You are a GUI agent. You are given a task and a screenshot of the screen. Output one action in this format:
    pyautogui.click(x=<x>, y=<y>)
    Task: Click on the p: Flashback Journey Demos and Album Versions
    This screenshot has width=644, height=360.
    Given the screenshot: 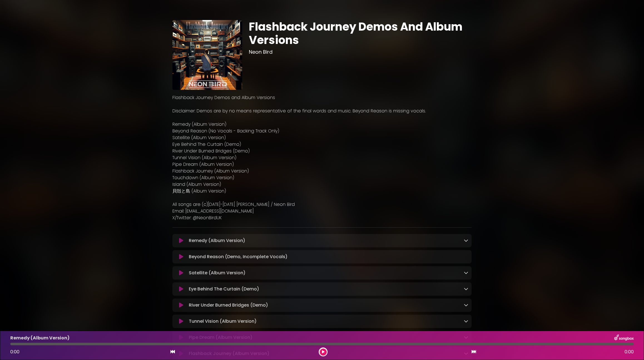 What is the action you would take?
    pyautogui.click(x=322, y=98)
    